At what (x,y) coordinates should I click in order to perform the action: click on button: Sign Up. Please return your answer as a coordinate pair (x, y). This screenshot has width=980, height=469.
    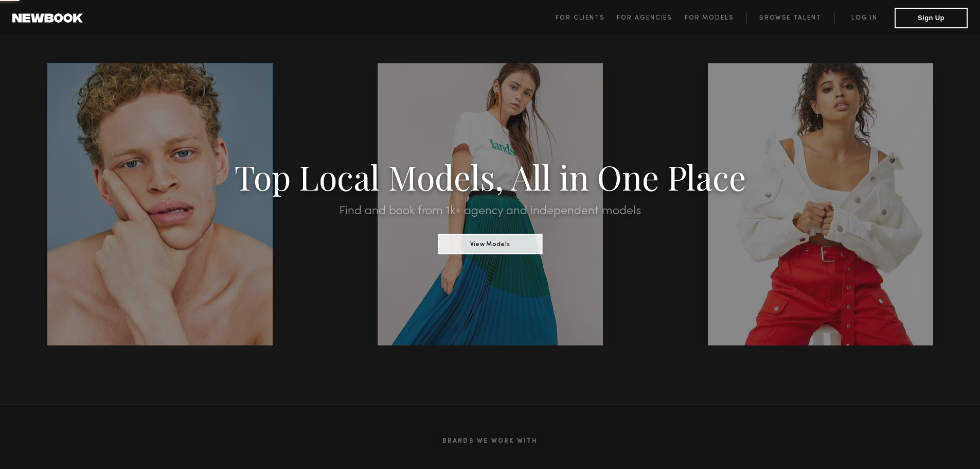
    Looking at the image, I should click on (931, 18).